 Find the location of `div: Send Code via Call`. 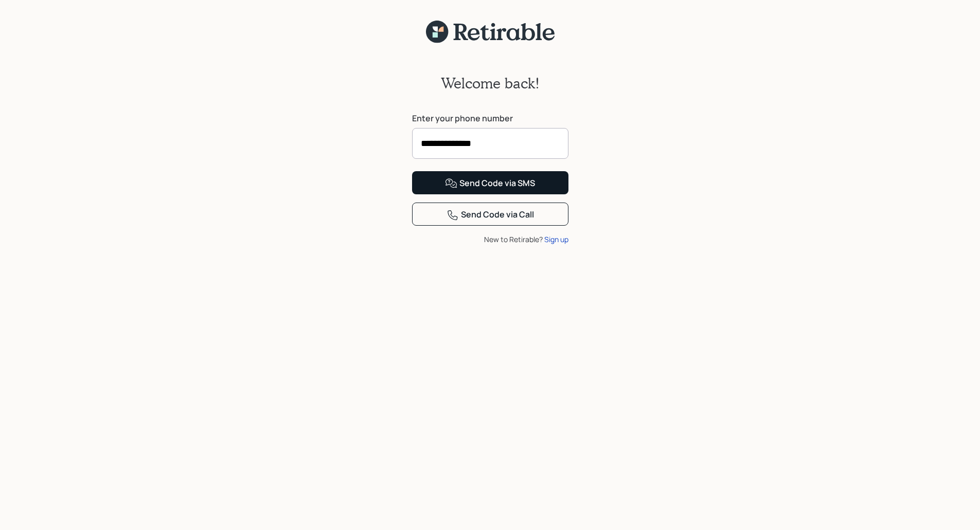

div: Send Code via Call is located at coordinates (490, 215).